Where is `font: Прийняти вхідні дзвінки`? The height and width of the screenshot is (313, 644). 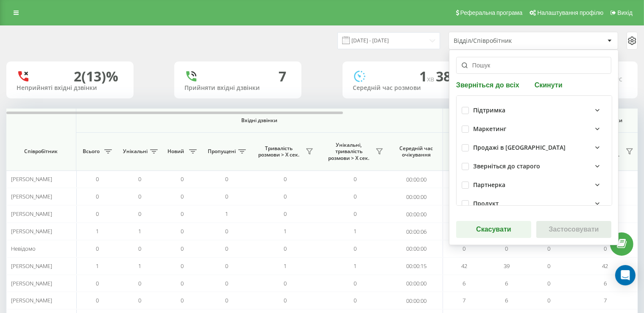
font: Прийняти вхідні дзвінки is located at coordinates (222, 88).